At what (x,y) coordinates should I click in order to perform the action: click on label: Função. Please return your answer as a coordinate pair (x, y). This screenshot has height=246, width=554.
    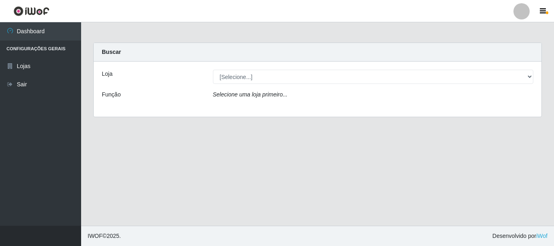
    Looking at the image, I should click on (111, 95).